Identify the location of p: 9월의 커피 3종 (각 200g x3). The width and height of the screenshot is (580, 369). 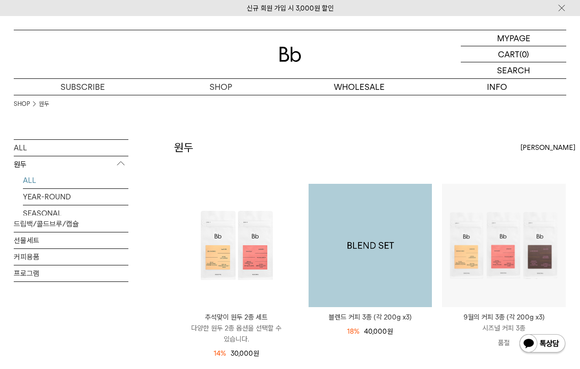
(504, 317).